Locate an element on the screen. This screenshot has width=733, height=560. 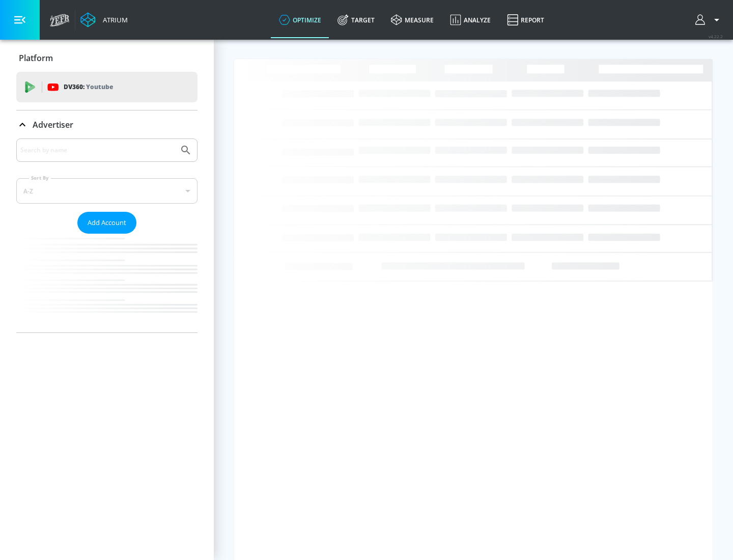
button: Add Account is located at coordinates (107, 222).